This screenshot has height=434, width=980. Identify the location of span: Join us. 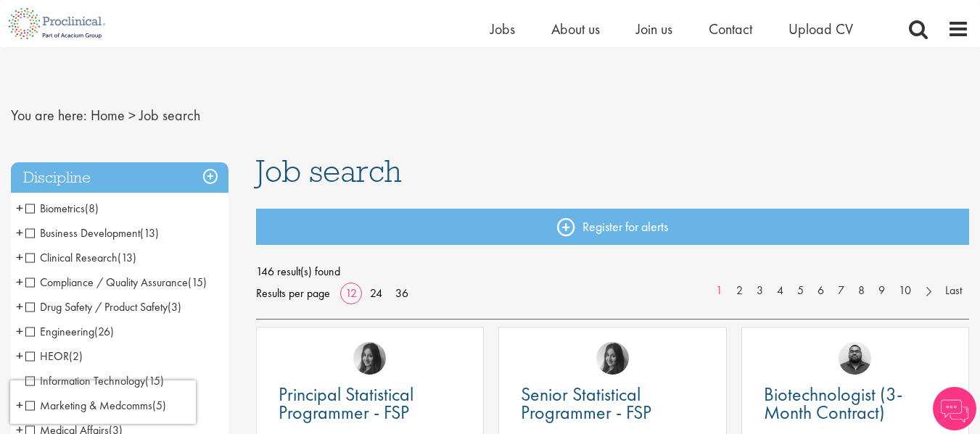
(654, 29).